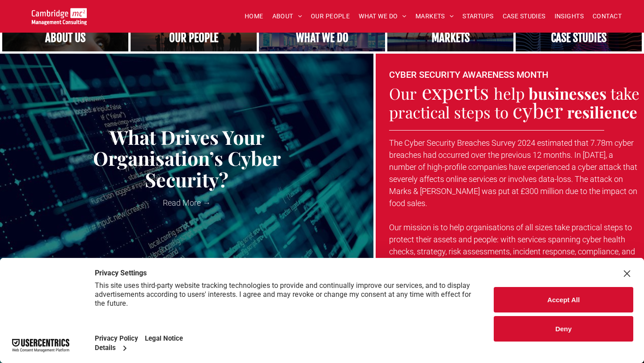 The image size is (644, 363). I want to click on a: MARKETS, so click(434, 16).